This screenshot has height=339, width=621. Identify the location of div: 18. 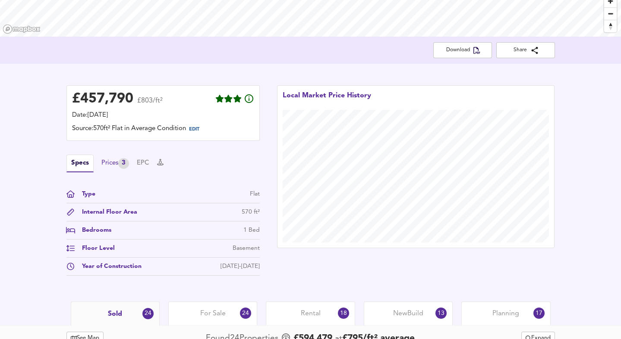
(343, 314).